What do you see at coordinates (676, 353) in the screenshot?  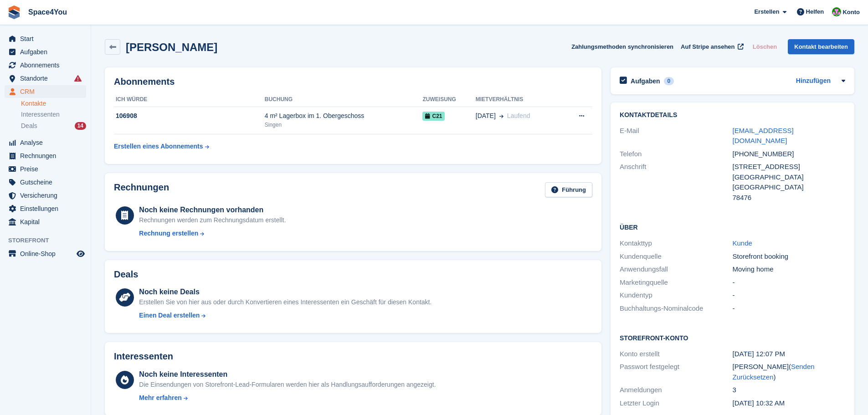 I see `div: Konto erstellt` at bounding box center [676, 353].